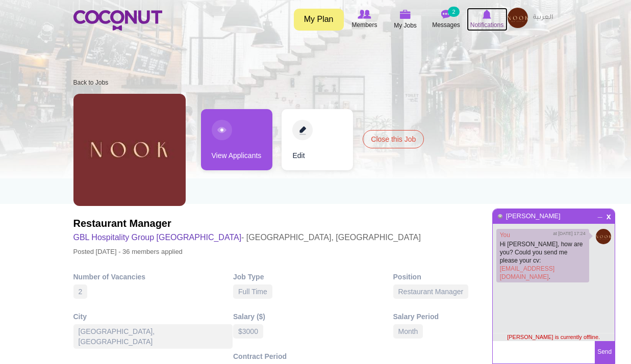 Image resolution: width=631 pixels, height=364 pixels. Describe the element at coordinates (313, 356) in the screenshot. I see `div: Contract Period` at that location.